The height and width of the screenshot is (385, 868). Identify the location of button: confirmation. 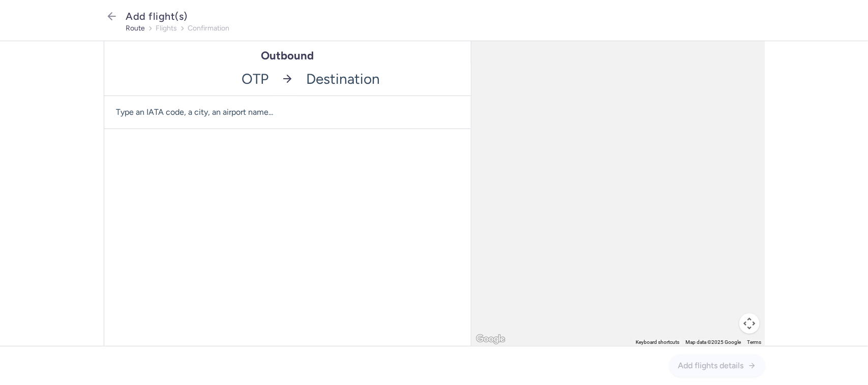
(209, 28).